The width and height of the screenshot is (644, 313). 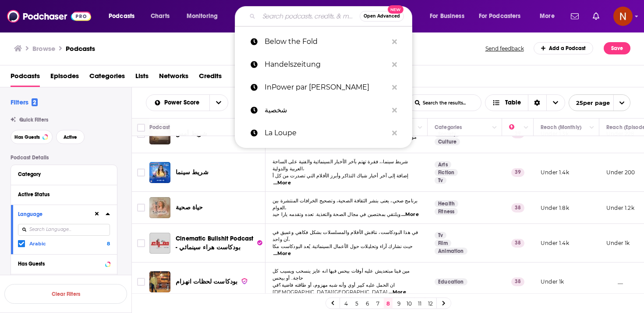 What do you see at coordinates (70, 137) in the screenshot?
I see `button: Active` at bounding box center [70, 137].